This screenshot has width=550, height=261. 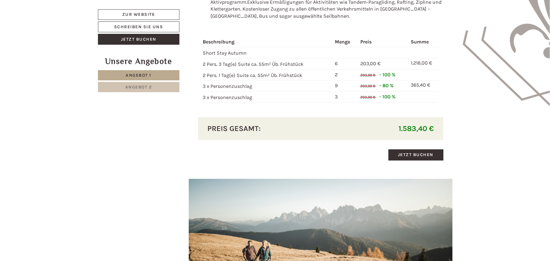 What do you see at coordinates (267, 42) in the screenshot?
I see `th: Beschreibung` at bounding box center [267, 42].